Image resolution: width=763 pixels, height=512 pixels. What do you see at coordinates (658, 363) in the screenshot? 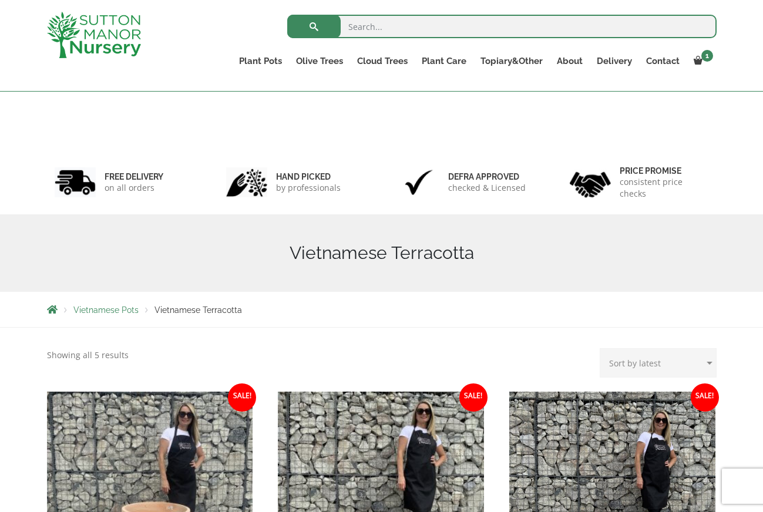
I see `select: Shop order` at bounding box center [658, 363].